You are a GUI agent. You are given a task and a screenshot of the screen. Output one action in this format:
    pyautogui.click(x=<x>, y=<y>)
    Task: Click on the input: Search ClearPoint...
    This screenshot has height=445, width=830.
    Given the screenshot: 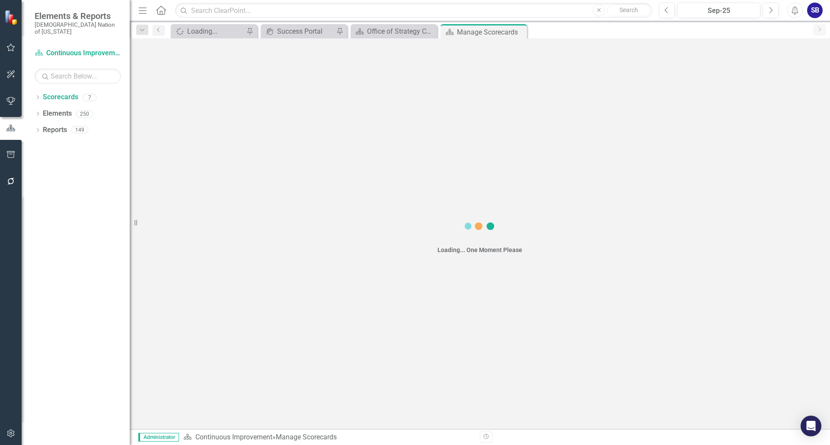 What is the action you would take?
    pyautogui.click(x=414, y=10)
    